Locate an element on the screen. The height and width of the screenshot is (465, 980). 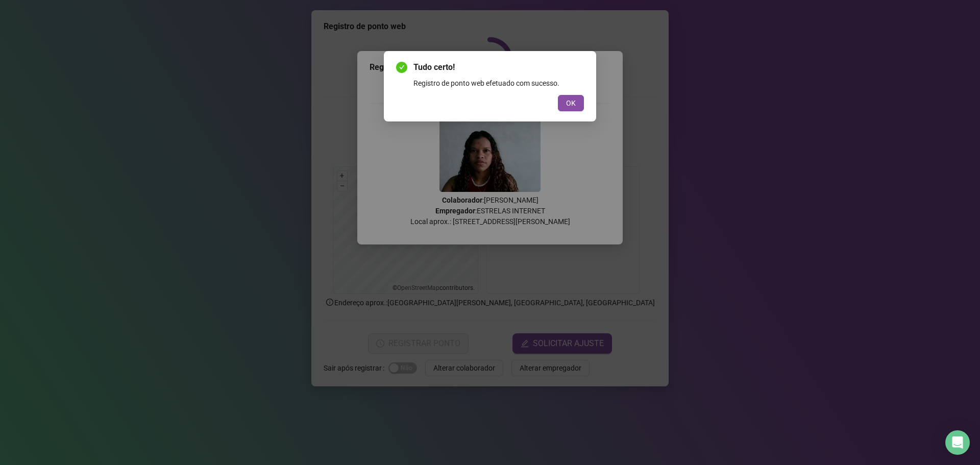
div: Open Intercom Messenger is located at coordinates (957, 443).